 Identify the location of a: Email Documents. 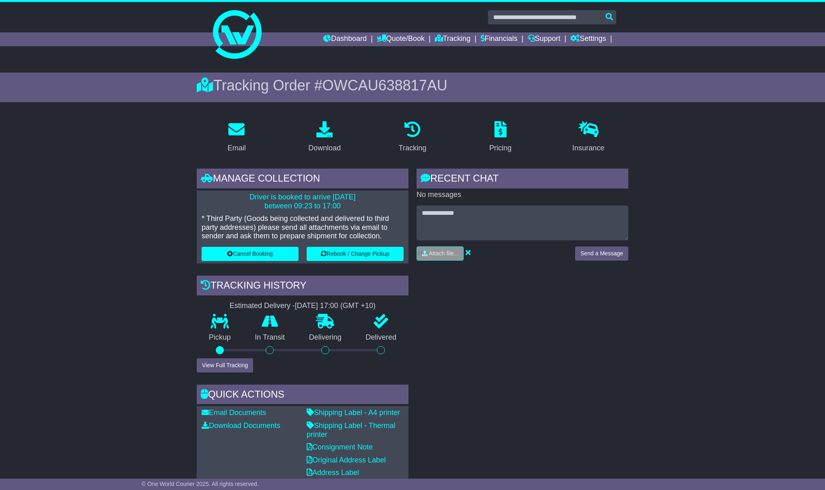
(233, 413).